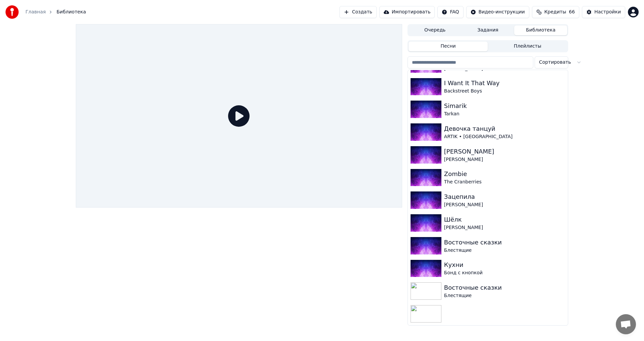 The width and height of the screenshot is (644, 341). I want to click on button: Плейлисты, so click(527, 46).